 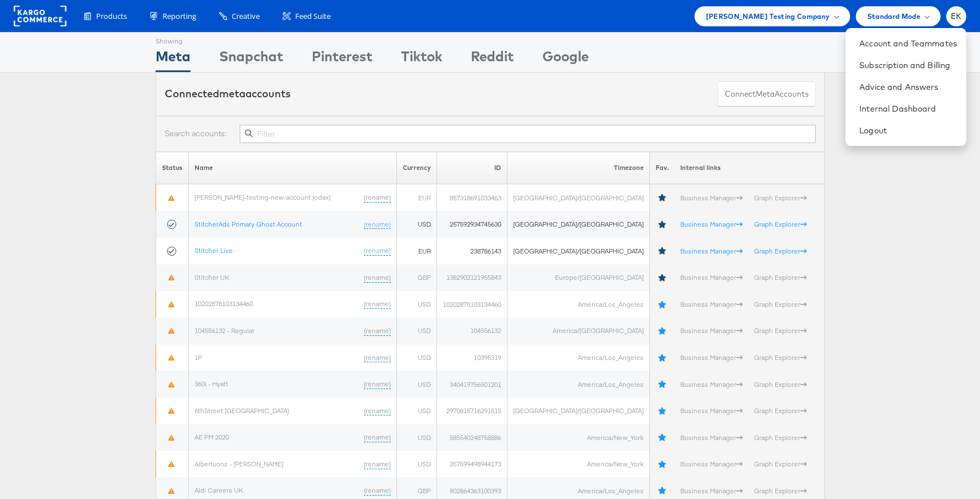 What do you see at coordinates (198, 357) in the screenshot?
I see `a: 1P` at bounding box center [198, 357].